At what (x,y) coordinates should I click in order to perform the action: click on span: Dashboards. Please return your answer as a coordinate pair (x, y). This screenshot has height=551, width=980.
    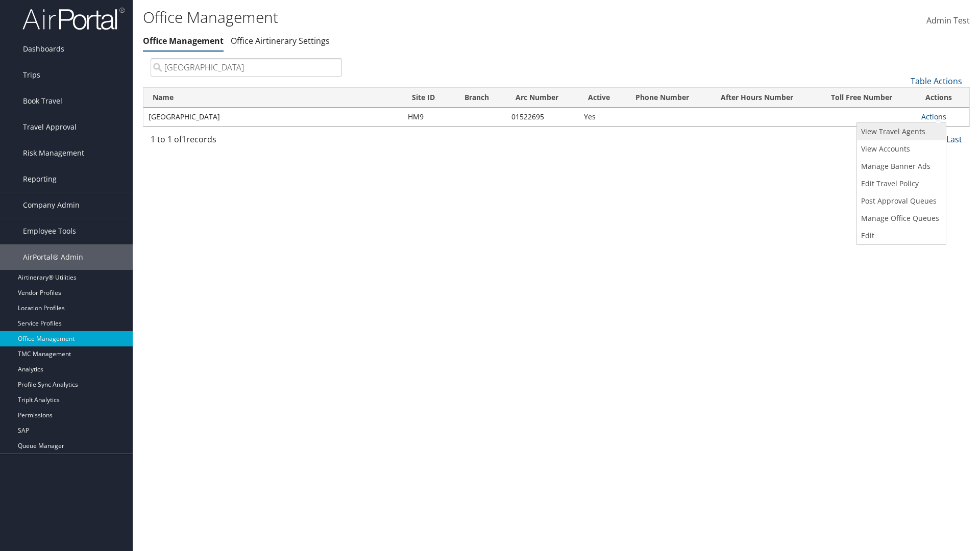
    Looking at the image, I should click on (43, 49).